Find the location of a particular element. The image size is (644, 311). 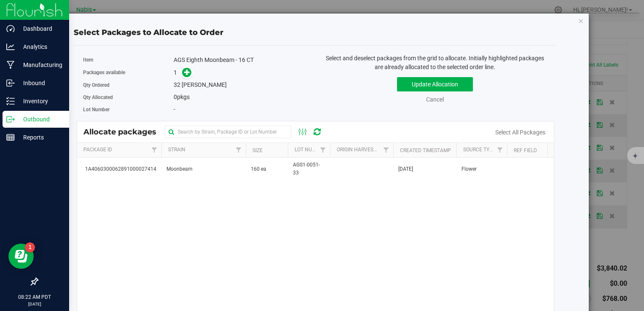

span: Moonbeam is located at coordinates (180, 169).